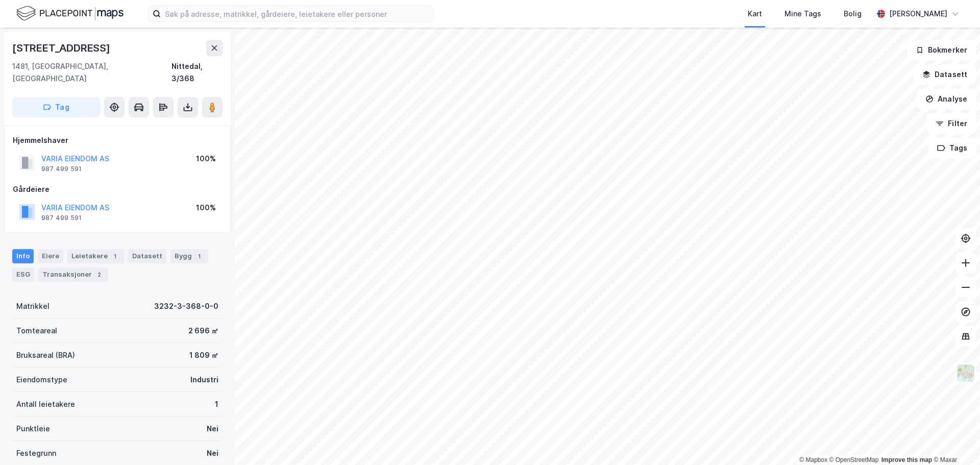 The width and height of the screenshot is (980, 465). I want to click on div: 2 696 ㎡, so click(203, 331).